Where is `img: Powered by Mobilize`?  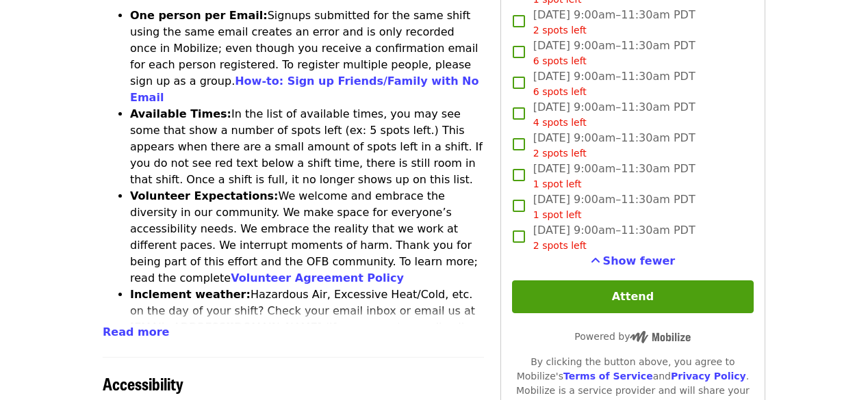
img: Powered by Mobilize is located at coordinates (660, 337).